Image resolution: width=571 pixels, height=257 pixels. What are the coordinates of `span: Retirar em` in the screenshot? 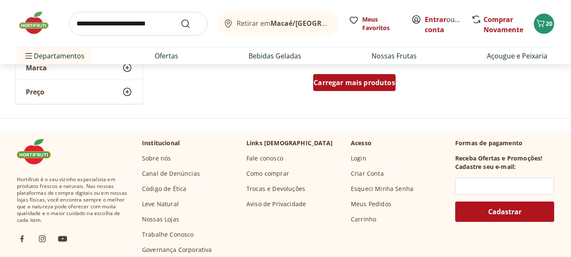 It's located at (283, 23).